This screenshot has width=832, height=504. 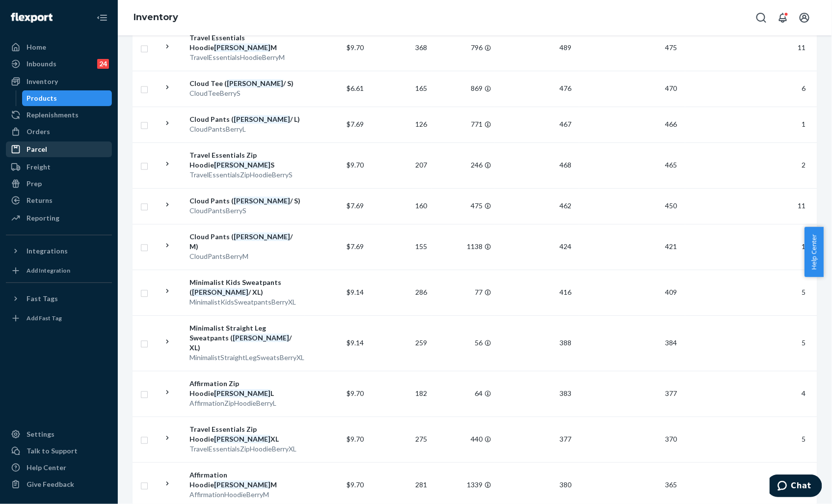 I want to click on td: 796, so click(x=463, y=48).